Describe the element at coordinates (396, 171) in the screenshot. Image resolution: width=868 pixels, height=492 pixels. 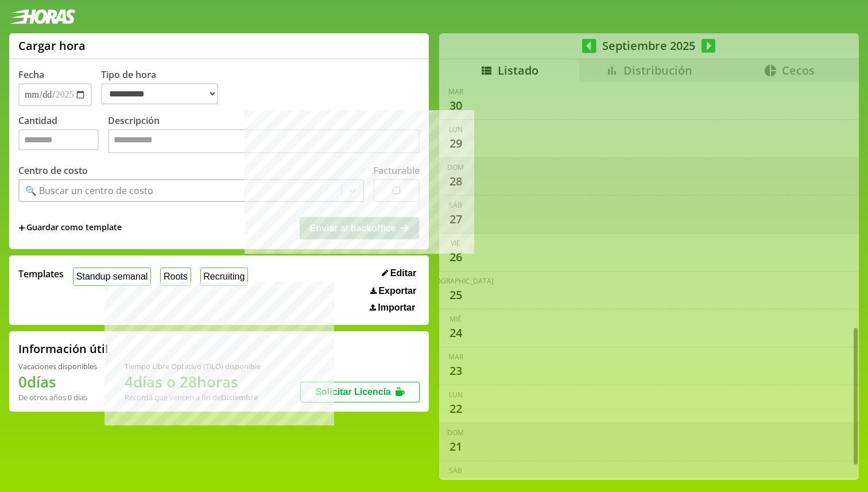
I see `label: Facturable` at that location.